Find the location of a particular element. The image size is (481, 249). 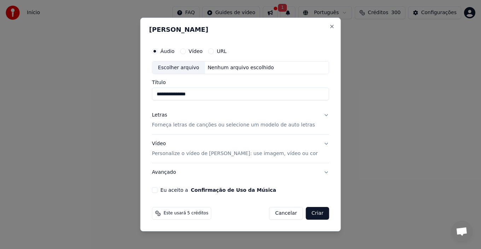

div: Letras is located at coordinates (160, 116).